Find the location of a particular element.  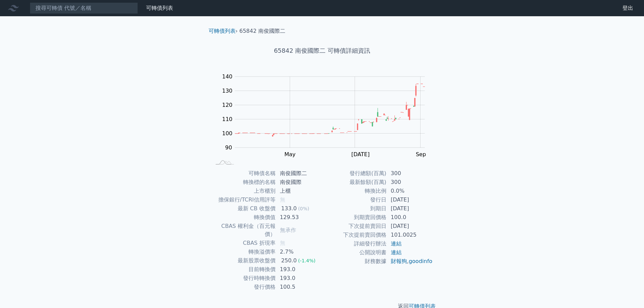

tspan: 110 is located at coordinates (227, 120).